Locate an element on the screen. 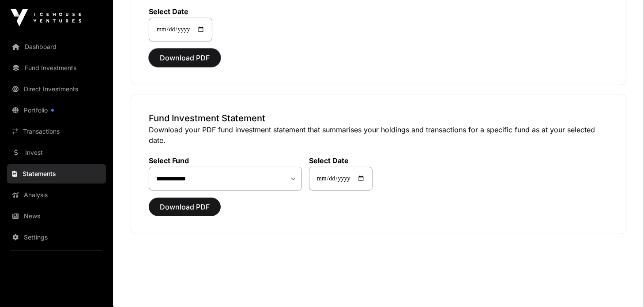  p: Download your PDF fund investment statement that summarises your holdings and transactions for a ... is located at coordinates (378, 135).